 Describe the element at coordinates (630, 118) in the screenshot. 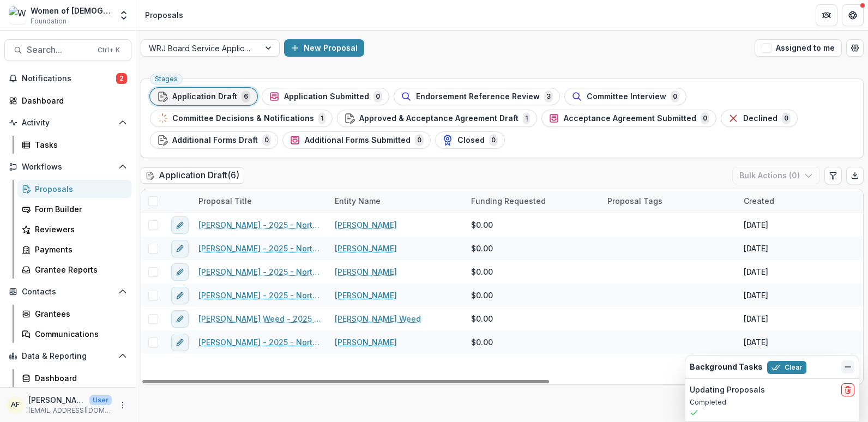

I see `span: Acceptance Agreement Submitted` at that location.